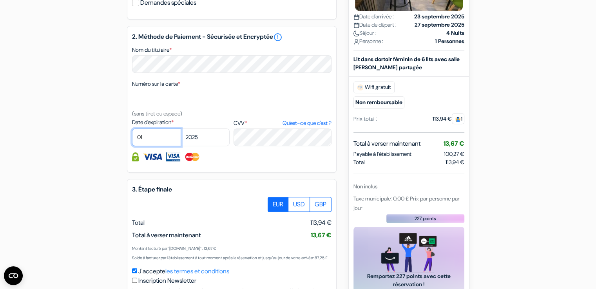 The width and height of the screenshot is (596, 289). What do you see at coordinates (306, 123) in the screenshot?
I see `a: Qu'est-ce que c'est ?` at bounding box center [306, 123].